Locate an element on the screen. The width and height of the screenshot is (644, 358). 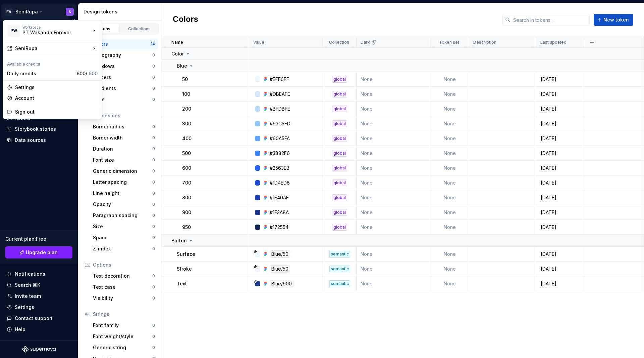
div: Available credits is located at coordinates (52, 63).